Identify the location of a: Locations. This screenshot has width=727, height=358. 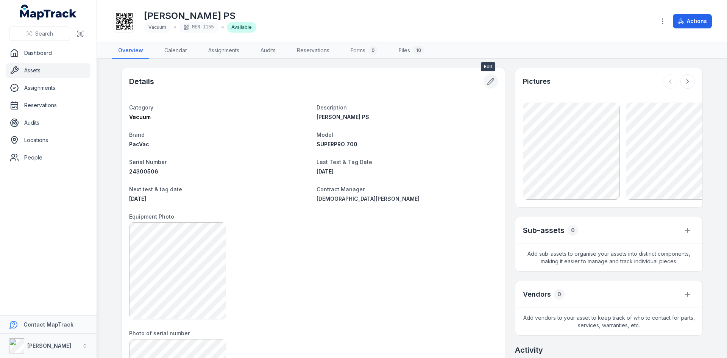
(48, 140).